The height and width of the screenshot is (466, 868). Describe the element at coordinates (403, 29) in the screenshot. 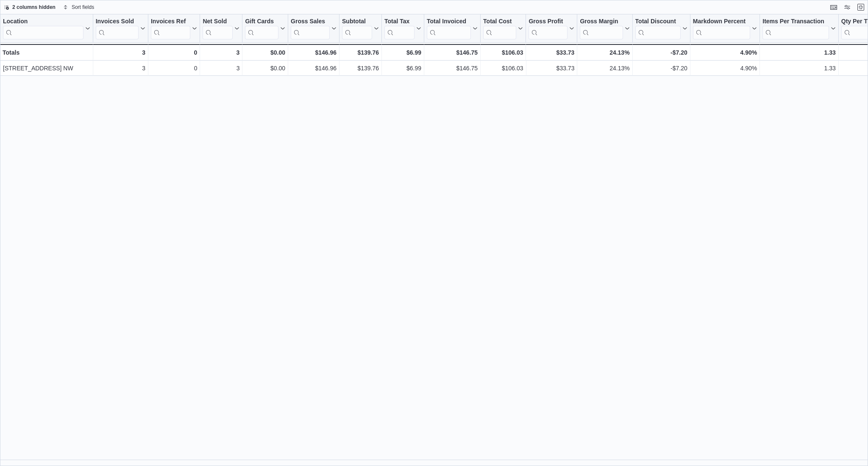

I see `button: Total Tax` at that location.